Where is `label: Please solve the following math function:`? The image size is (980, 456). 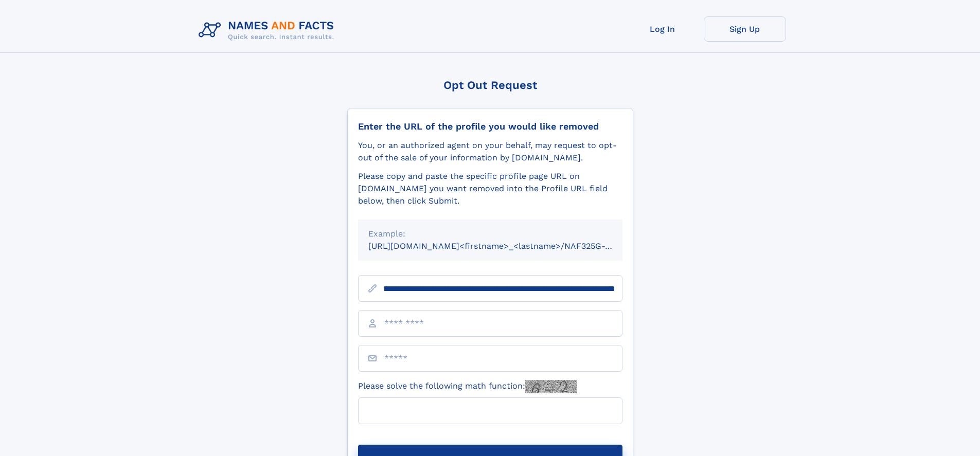 label: Please solve the following math function: is located at coordinates (467, 386).